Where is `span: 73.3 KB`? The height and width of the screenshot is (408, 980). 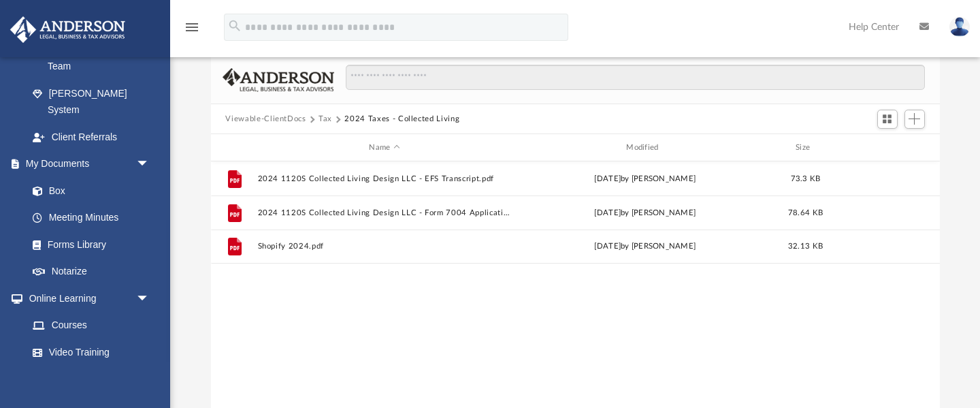
span: 73.3 KB is located at coordinates (806, 178).